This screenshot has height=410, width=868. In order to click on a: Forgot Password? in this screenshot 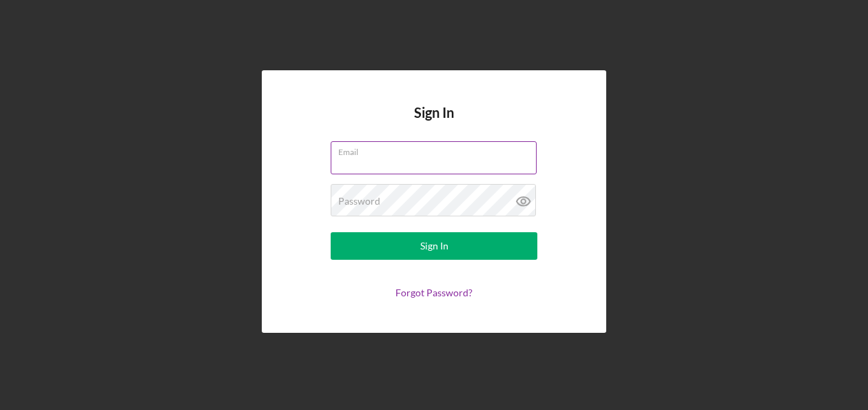, I will do `click(434, 292)`.